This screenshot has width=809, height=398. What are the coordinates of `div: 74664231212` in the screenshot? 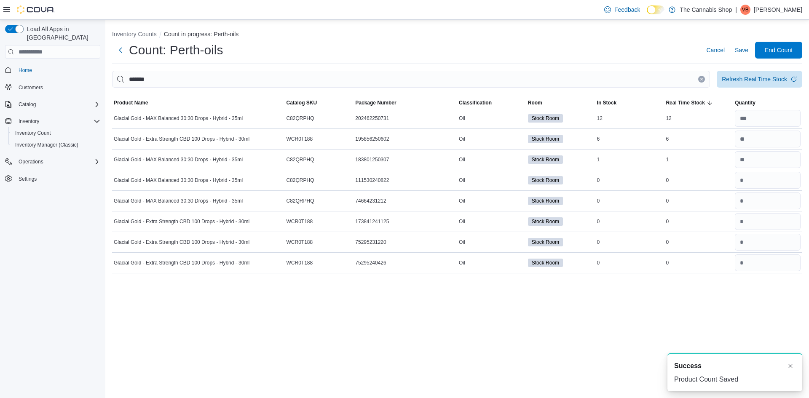 It's located at (405, 201).